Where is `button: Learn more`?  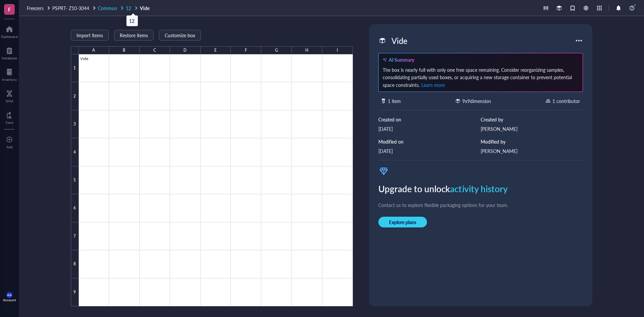 button: Learn more is located at coordinates (433, 85).